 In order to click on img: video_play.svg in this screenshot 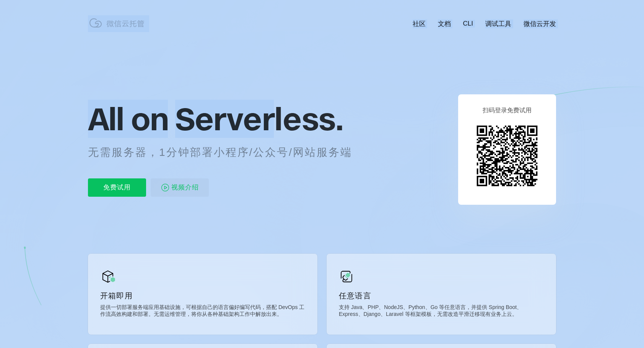, I will do `click(166, 187)`.